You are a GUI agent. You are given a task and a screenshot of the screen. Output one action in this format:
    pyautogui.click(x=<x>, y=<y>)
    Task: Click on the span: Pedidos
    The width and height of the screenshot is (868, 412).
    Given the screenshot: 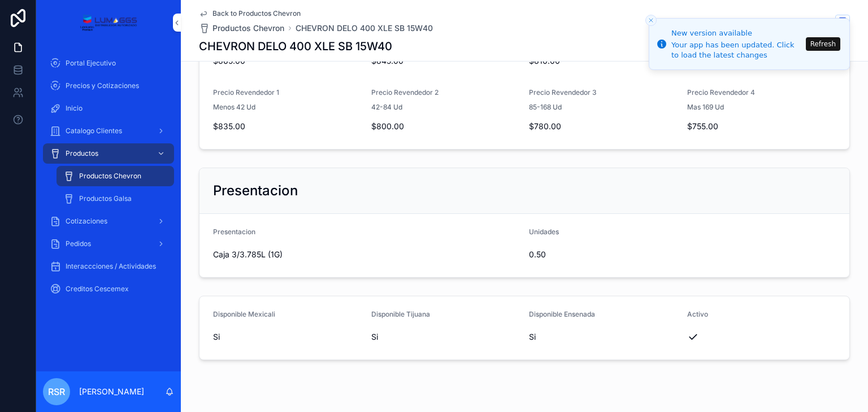 What is the action you would take?
    pyautogui.click(x=78, y=244)
    